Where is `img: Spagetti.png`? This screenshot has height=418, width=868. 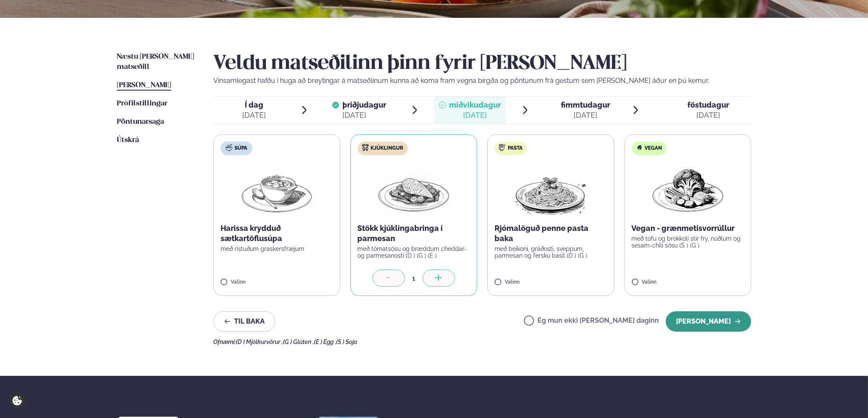 img: Spagetti.png is located at coordinates (550, 189).